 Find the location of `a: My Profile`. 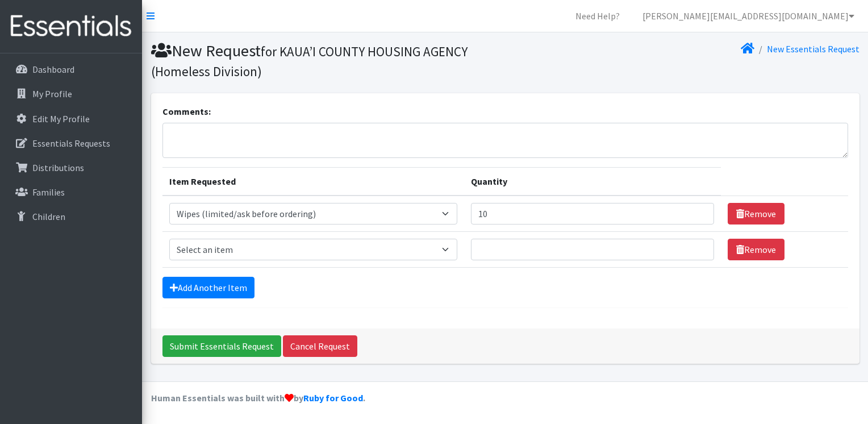

a: My Profile is located at coordinates (71, 94).